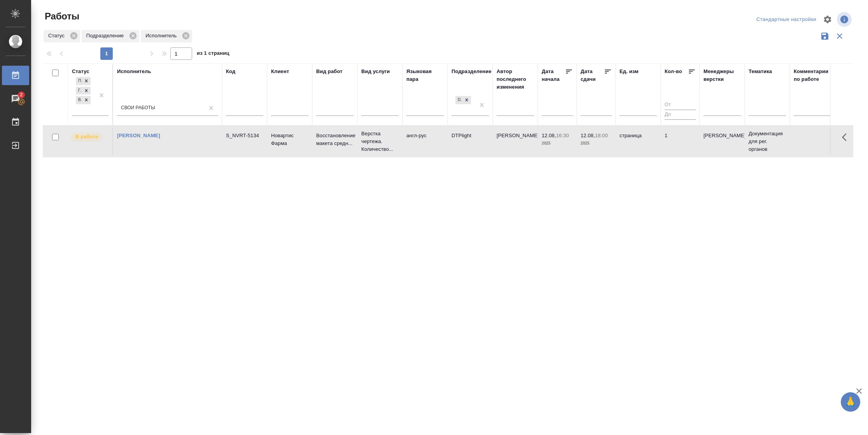 This screenshot has height=435, width=868. I want to click on div: Вид услуги, so click(376, 71).